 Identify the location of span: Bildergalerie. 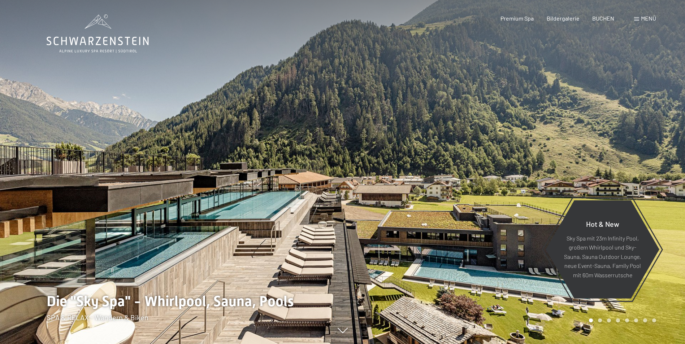
(563, 18).